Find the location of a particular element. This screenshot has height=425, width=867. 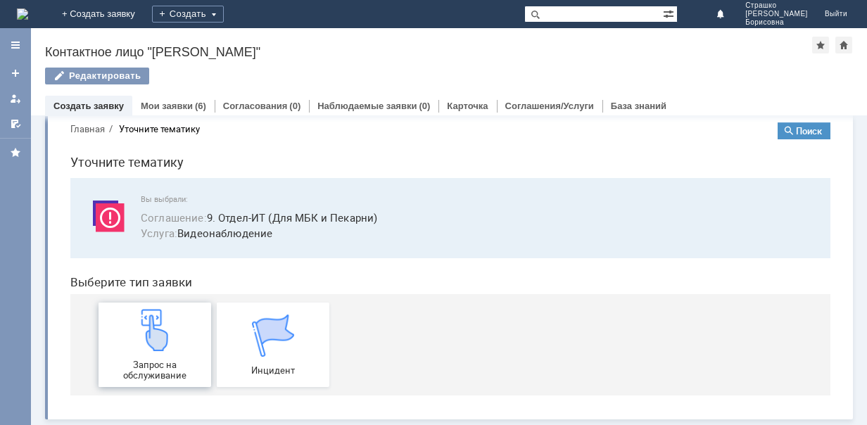

a: Соглашения/Услуги is located at coordinates (550, 106).